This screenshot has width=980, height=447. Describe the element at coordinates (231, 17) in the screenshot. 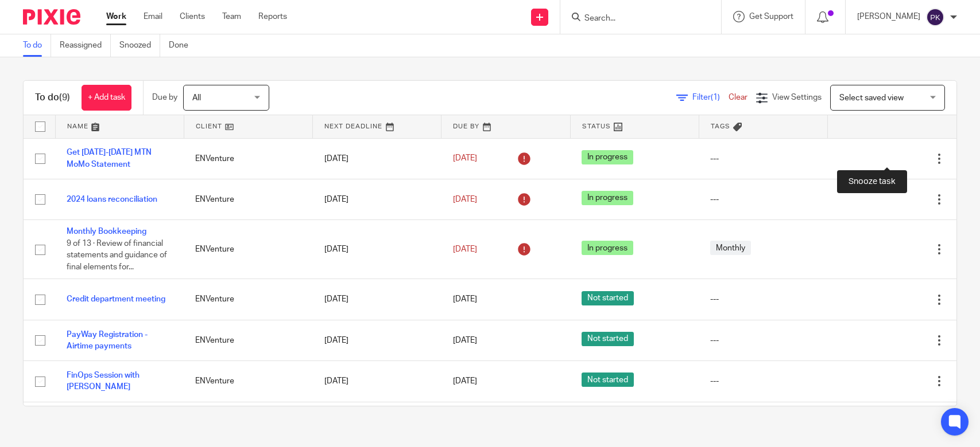

I see `a: Team` at that location.